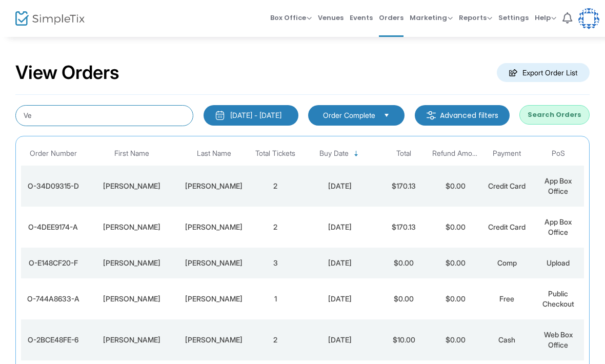  Describe the element at coordinates (131, 228) in the screenshot. I see `div: Maria L` at that location.